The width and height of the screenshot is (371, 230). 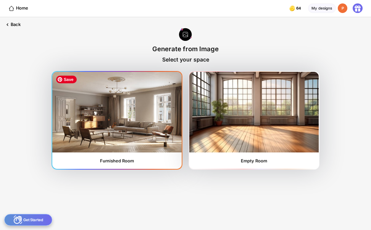 What do you see at coordinates (28, 219) in the screenshot?
I see `div: Get Started` at bounding box center [28, 219].